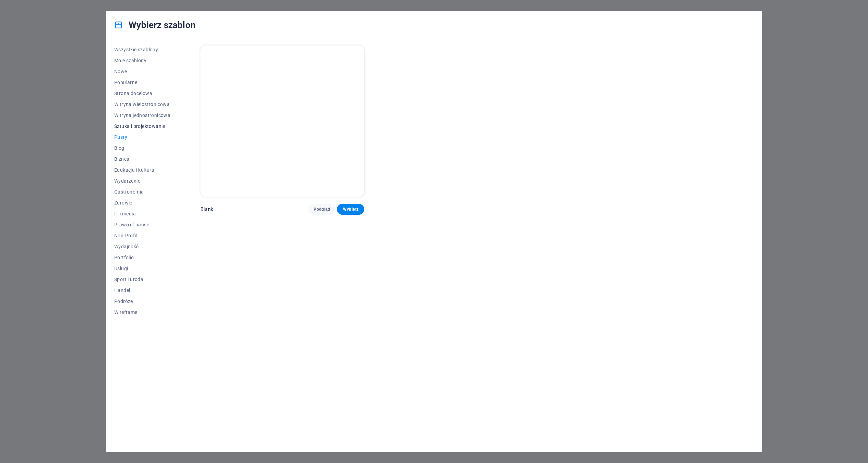  Describe the element at coordinates (142, 94) in the screenshot. I see `span: Strona docelowa` at that location.